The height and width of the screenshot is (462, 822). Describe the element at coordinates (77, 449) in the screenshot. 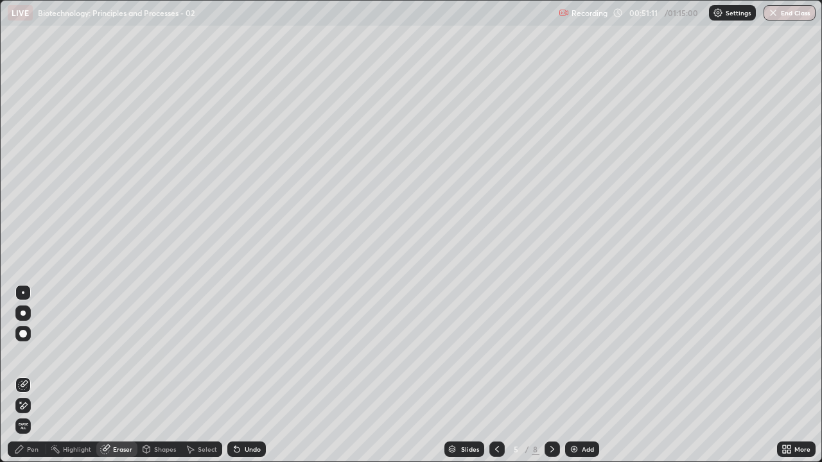

I see `div: Highlight` at that location.